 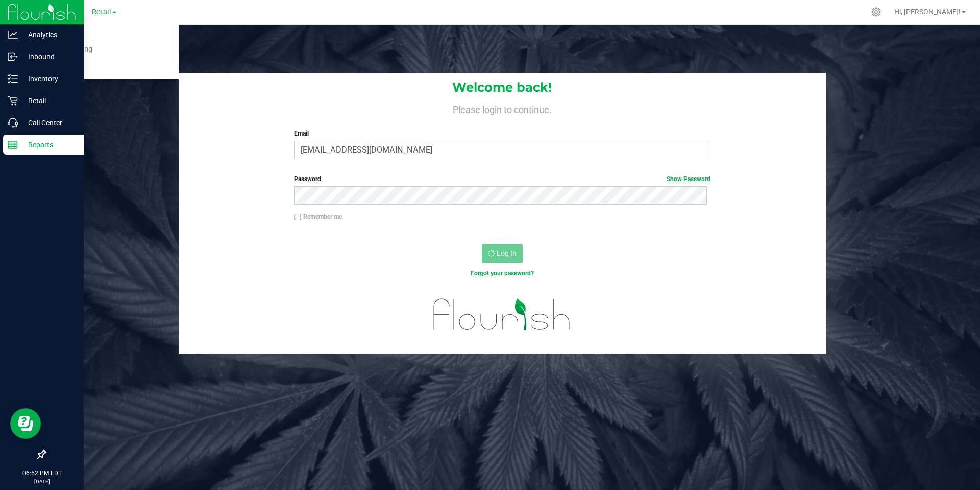 I want to click on inline-svg: Analytics, so click(x=13, y=34).